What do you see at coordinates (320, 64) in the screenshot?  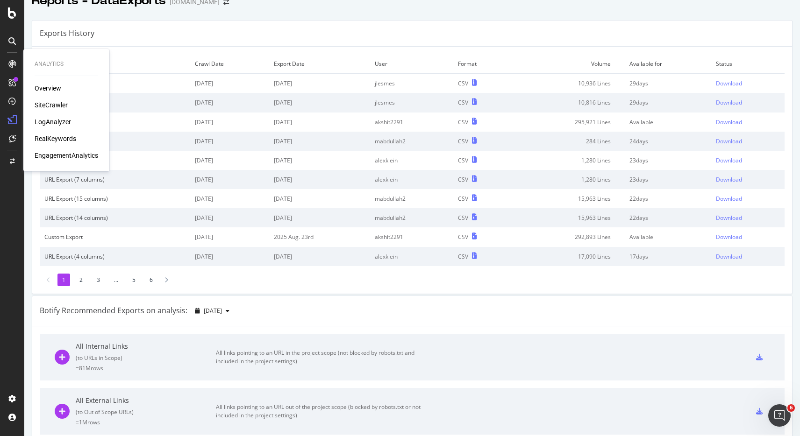 I see `td: Export Date` at bounding box center [320, 64].